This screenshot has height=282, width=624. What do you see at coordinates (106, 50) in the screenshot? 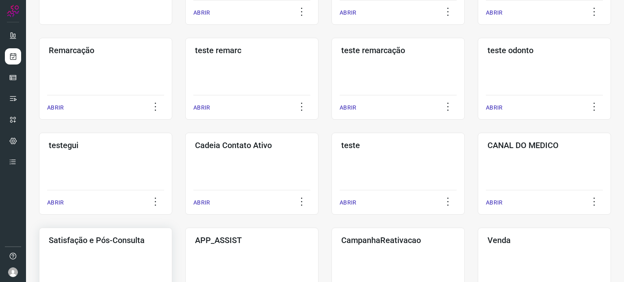
I see `h3: Remarcação` at bounding box center [106, 50].